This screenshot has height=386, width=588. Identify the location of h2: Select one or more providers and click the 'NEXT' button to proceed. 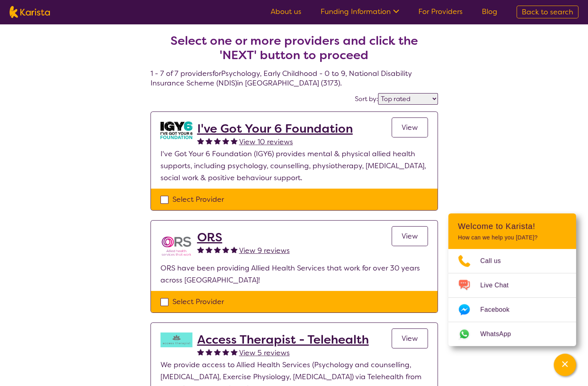
(294, 48).